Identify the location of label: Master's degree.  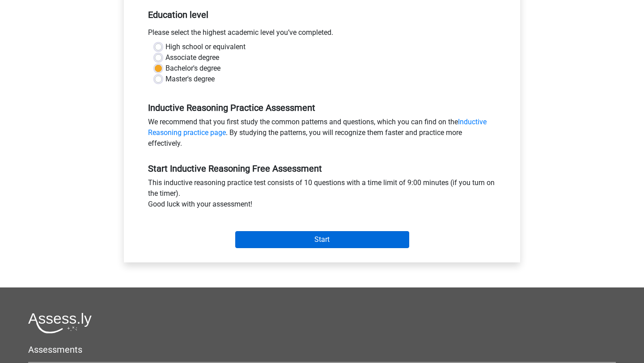
(190, 79).